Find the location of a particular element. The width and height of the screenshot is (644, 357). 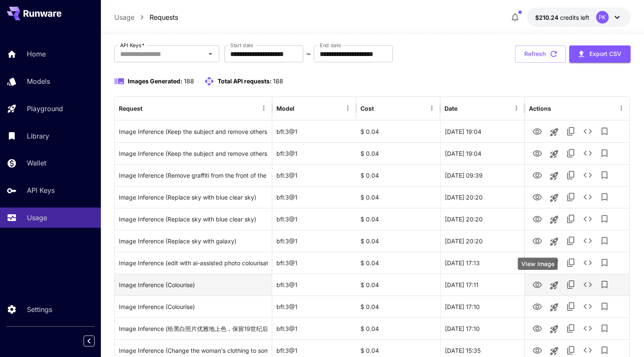

div: Date is located at coordinates (451, 108).